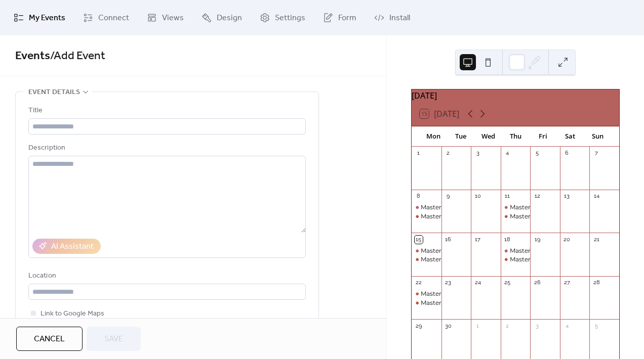 The height and width of the screenshot is (359, 644). What do you see at coordinates (173, 18) in the screenshot?
I see `span: Views` at bounding box center [173, 18].